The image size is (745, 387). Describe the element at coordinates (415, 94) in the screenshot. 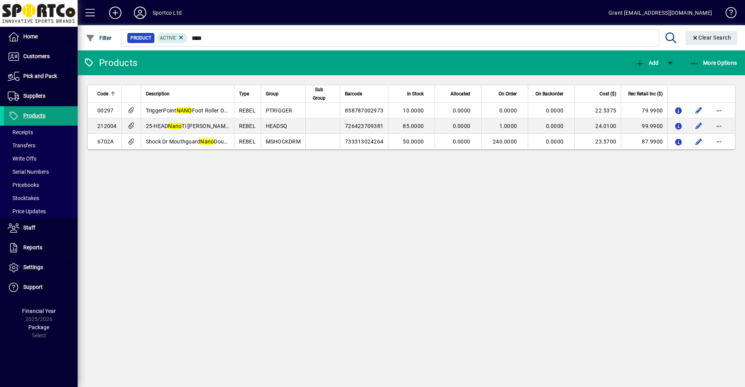

I see `span: In Stock` at that location.